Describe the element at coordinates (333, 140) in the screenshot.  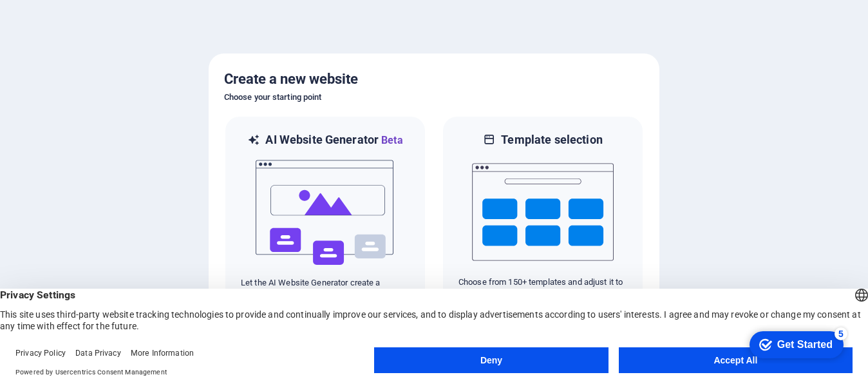
I see `h6: AI Website Generator` at that location.